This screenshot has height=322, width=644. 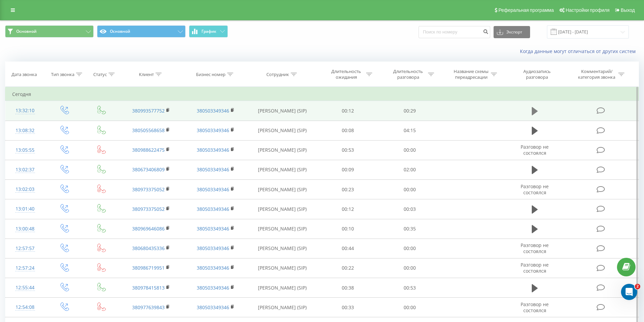 What do you see at coordinates (25, 287) in the screenshot?
I see `div: 12:55:44` at bounding box center [25, 287].